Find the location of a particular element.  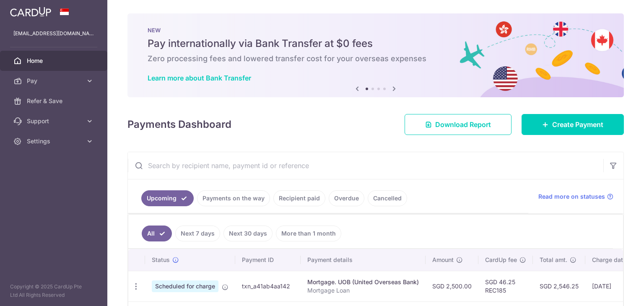

td: SGD 2,546.25 is located at coordinates (559, 286).